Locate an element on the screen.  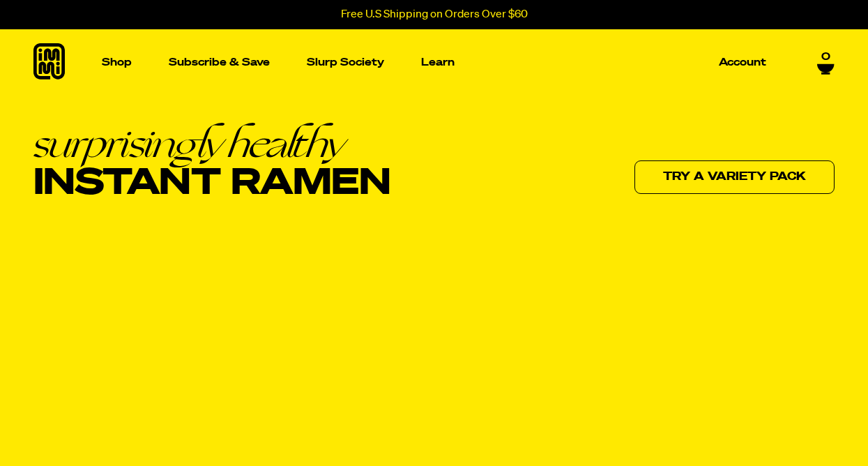
em: surprisingly healthy is located at coordinates (212, 143).